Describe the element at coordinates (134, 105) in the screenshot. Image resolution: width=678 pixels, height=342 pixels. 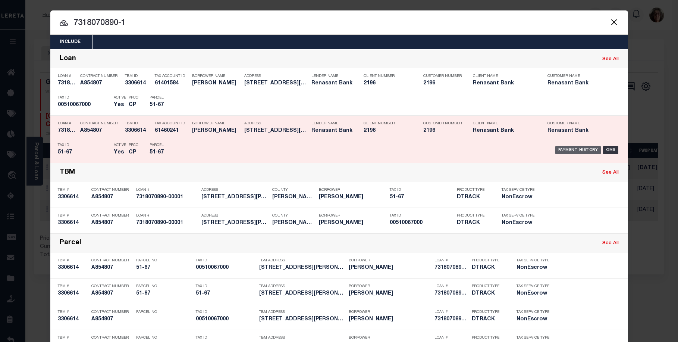
I see `h5: CP` at that location.